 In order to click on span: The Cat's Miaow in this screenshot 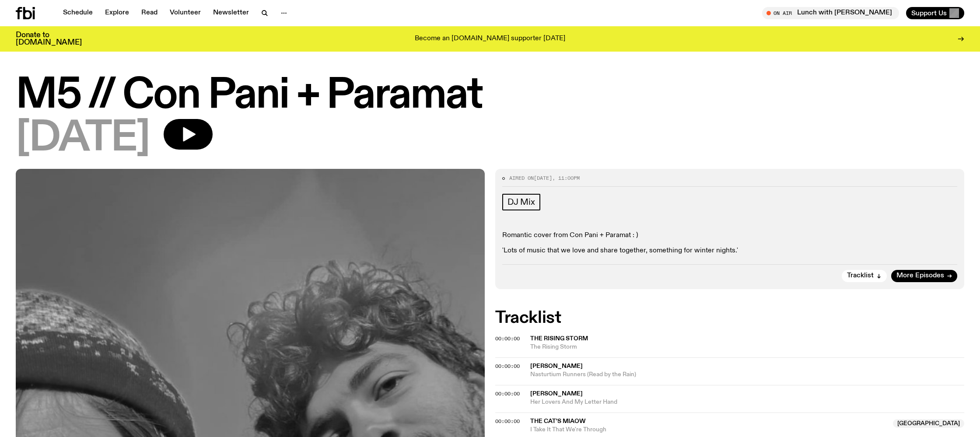, I will do `click(558, 421)`.